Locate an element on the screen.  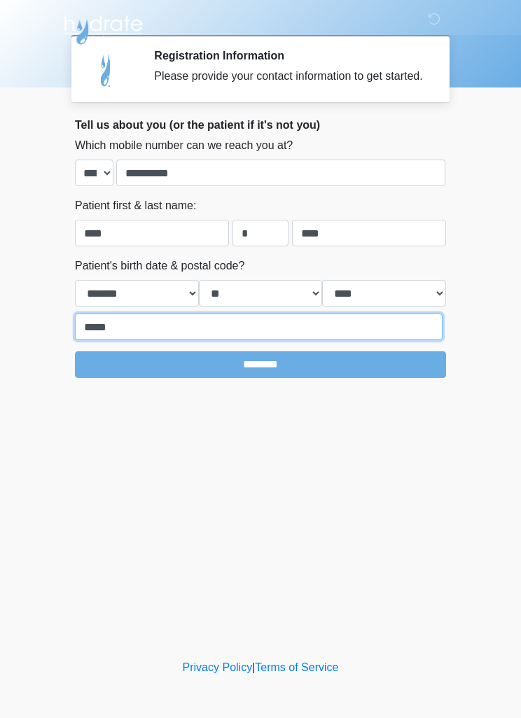
img: Agent Avatar is located at coordinates (106, 70).